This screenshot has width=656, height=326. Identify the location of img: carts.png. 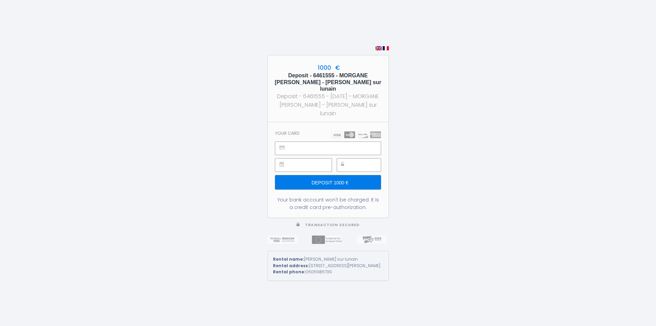
(356, 135).